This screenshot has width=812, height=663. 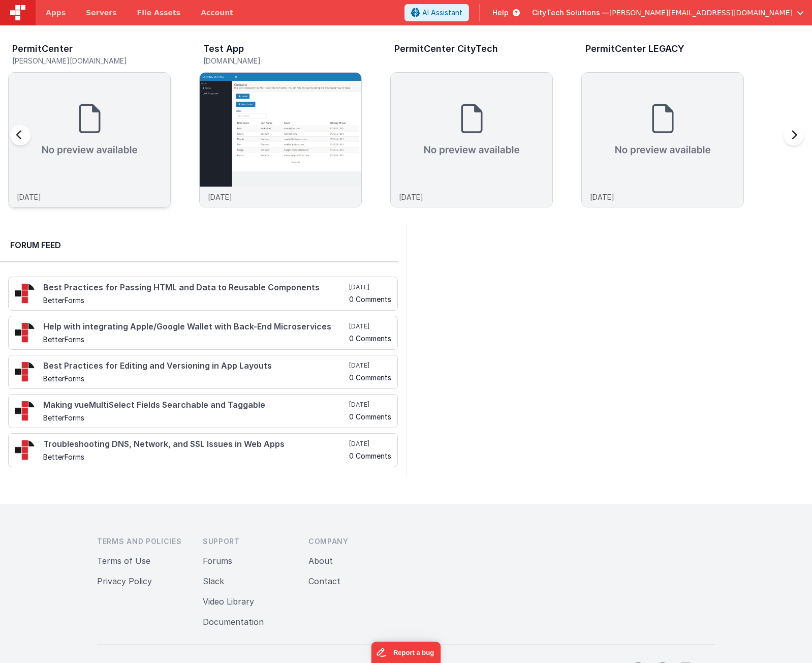 What do you see at coordinates (442, 13) in the screenshot?
I see `span: AI Assistant` at bounding box center [442, 13].